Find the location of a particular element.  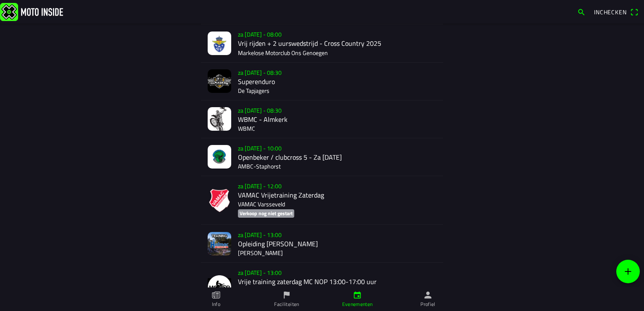

ion-icon: papier is located at coordinates (216, 295).